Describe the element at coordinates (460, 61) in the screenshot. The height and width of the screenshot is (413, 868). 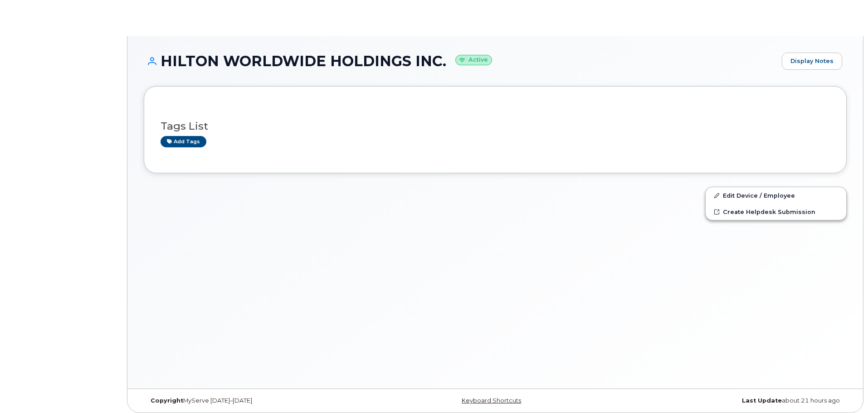
I see `h1: HILTON WORLDWIDE HOLDINGS INC.` at that location.